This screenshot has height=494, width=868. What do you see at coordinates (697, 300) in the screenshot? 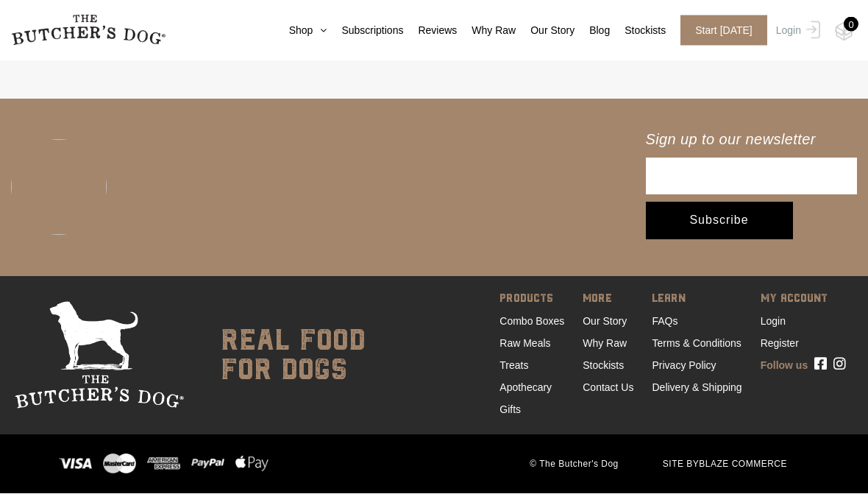
I see `span: LEARN` at bounding box center [697, 300].